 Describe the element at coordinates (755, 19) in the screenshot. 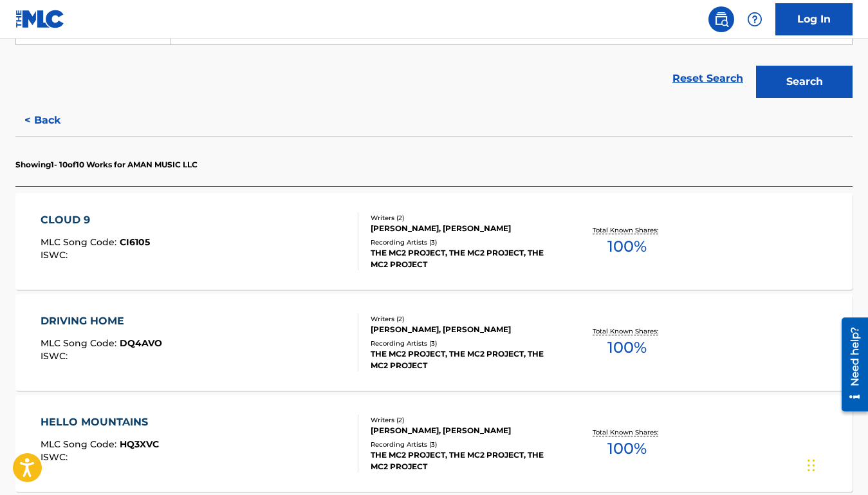

I see `div: Help` at that location.